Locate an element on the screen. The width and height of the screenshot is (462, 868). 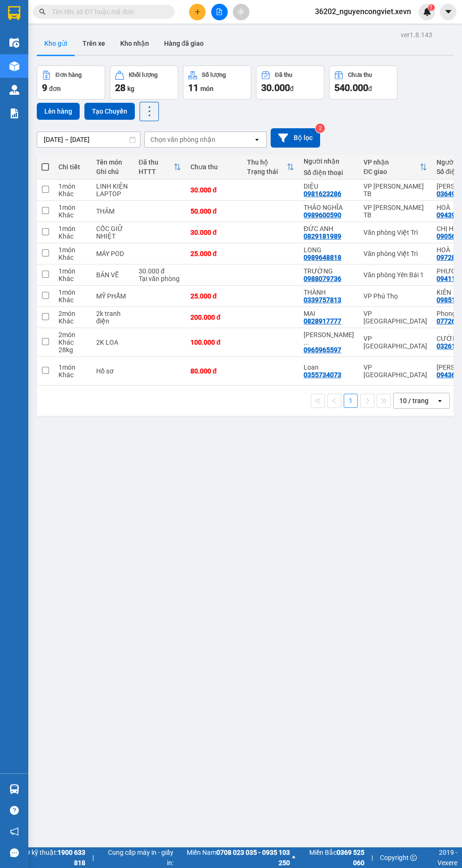
div: Tên món is located at coordinates (113, 162).